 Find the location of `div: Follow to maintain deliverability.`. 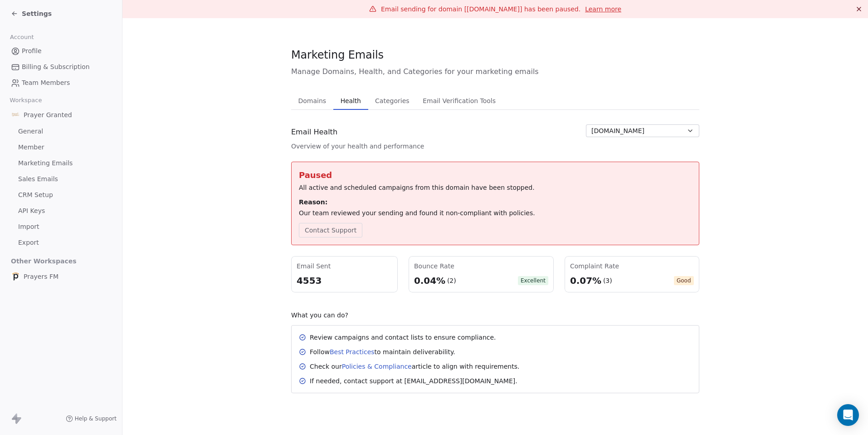

div: Follow to maintain deliverability. is located at coordinates (383, 352).